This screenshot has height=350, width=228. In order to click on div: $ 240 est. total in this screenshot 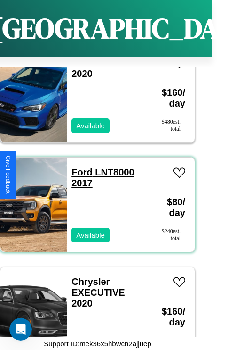, I will do `click(169, 235)`.